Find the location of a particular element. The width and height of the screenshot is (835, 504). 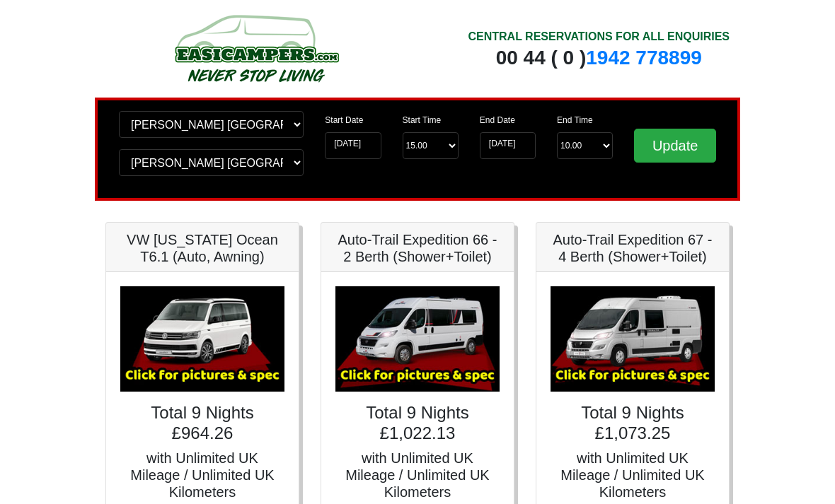

label: Start Time is located at coordinates (421, 120).